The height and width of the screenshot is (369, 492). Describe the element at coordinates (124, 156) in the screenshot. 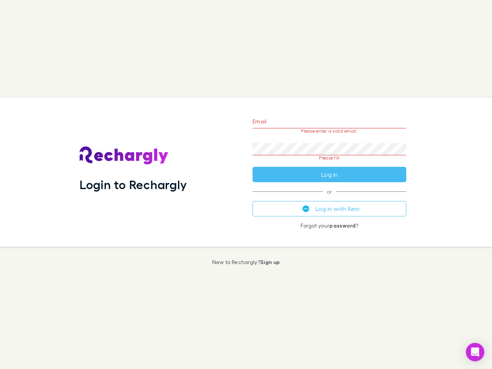

I see `img: Rechargly's Logo` at that location.